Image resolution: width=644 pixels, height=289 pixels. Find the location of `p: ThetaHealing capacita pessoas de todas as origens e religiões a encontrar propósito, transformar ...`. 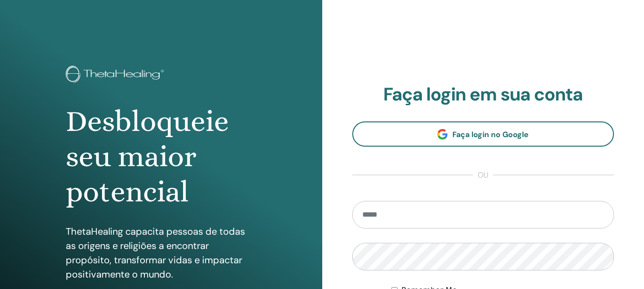

p: ThetaHealing capacita pessoas de todas as origens e religiões a encontrar propósito, transformar ... is located at coordinates (161, 253).